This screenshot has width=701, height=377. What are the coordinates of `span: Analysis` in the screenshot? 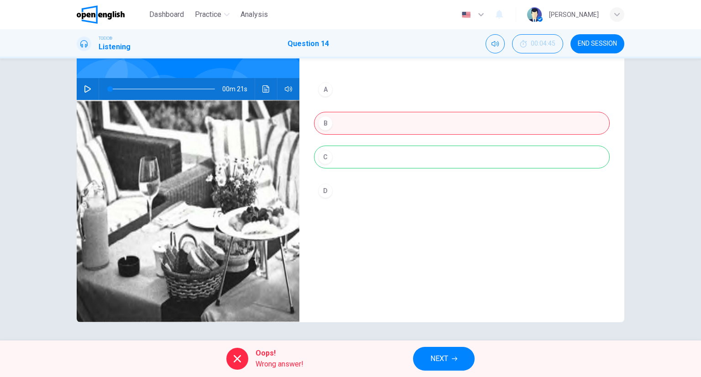 It's located at (254, 15).